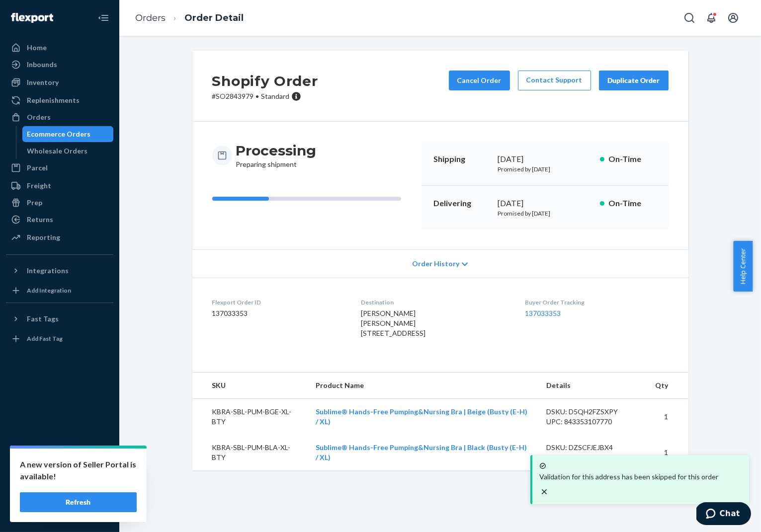 The height and width of the screenshot is (532, 761). Describe the element at coordinates (78, 502) in the screenshot. I see `button: Refresh` at that location.